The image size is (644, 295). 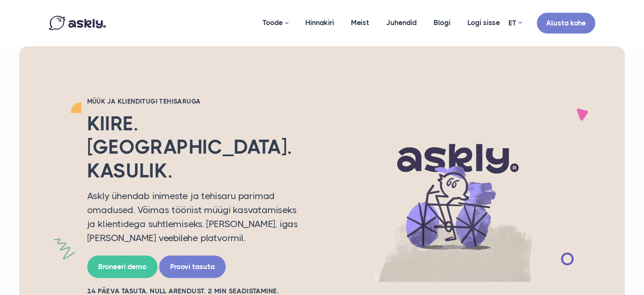 I want to click on h2: Müük ja klienditugi tehisaruga, so click(x=197, y=101).